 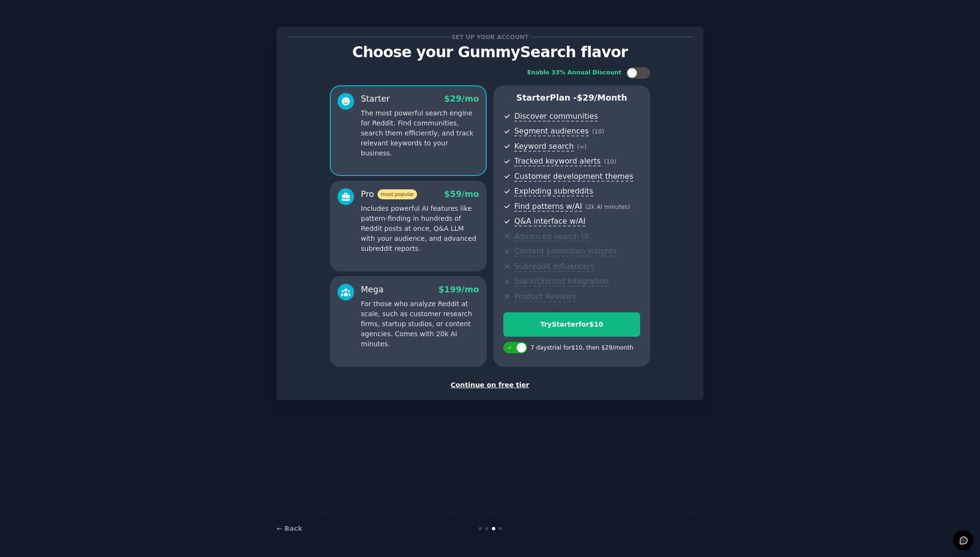 What do you see at coordinates (420, 228) in the screenshot?
I see `p: Includes powerful AI features like pattern-finding in hundreds of Reddit posts at once, Q&A LLM w...` at bounding box center [420, 228].